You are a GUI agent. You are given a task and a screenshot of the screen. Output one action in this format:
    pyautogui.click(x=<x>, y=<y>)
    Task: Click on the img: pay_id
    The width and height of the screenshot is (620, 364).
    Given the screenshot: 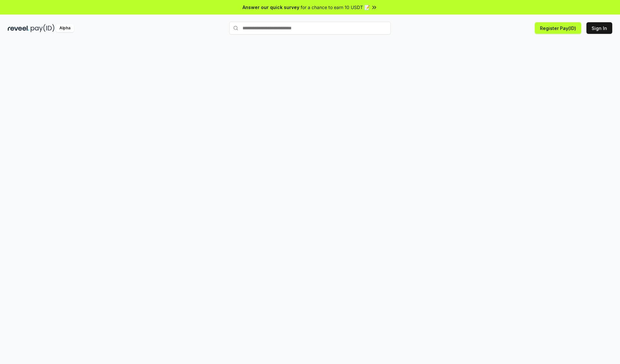 What is the action you would take?
    pyautogui.click(x=43, y=28)
    